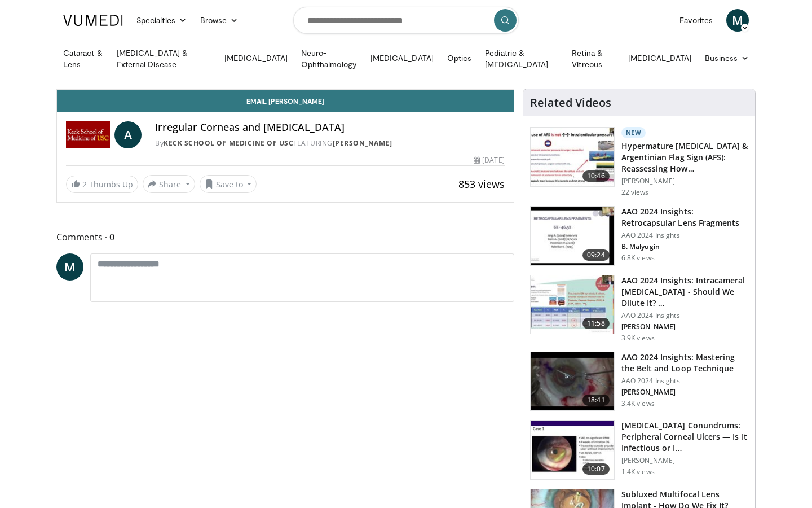  Describe the element at coordinates (573, 381) in the screenshot. I see `img: 22a3a3a3-03de-4b31-bd81-a17540334f4a.150x105_q85_crop-smart_upscale.jpg` at that location.